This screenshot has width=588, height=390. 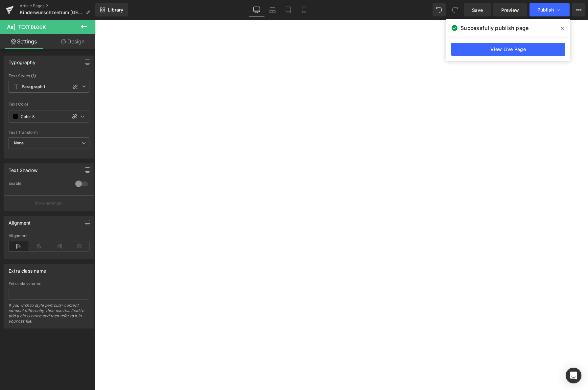 What do you see at coordinates (49, 315) in the screenshot?
I see `div: If you wish to style particular content element differently, then use this field to add a class n...` at bounding box center [49, 315].